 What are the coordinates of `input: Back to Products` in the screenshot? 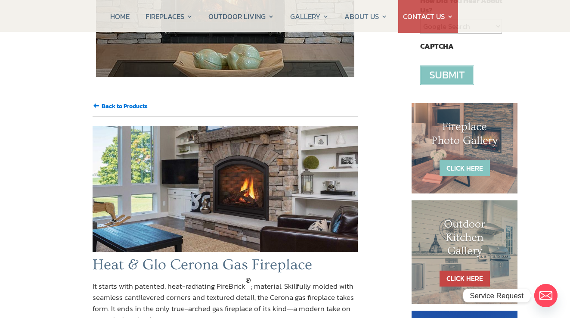 It's located at (124, 106).